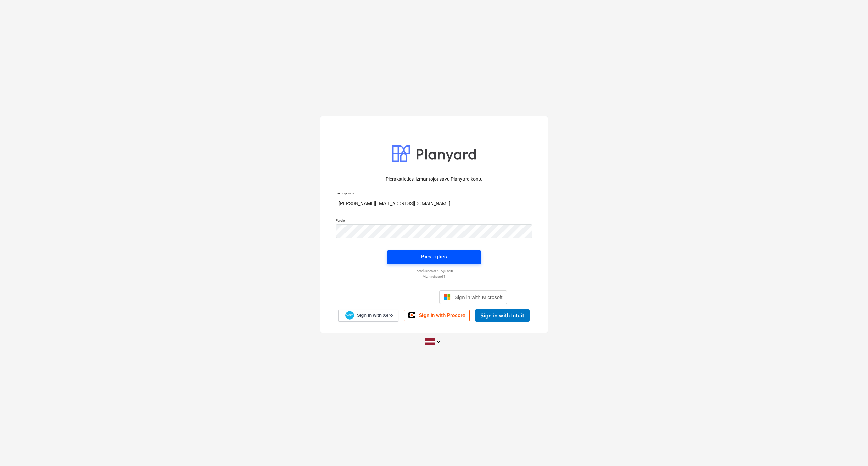 The height and width of the screenshot is (466, 868). Describe the element at coordinates (434, 257) in the screenshot. I see `div: Pieslēgties` at that location.